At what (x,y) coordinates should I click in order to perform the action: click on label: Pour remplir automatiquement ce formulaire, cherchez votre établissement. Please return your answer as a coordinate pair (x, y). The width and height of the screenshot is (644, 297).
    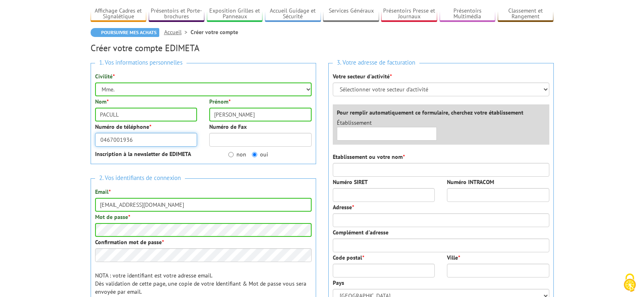
    Looking at the image, I should click on (430, 113).